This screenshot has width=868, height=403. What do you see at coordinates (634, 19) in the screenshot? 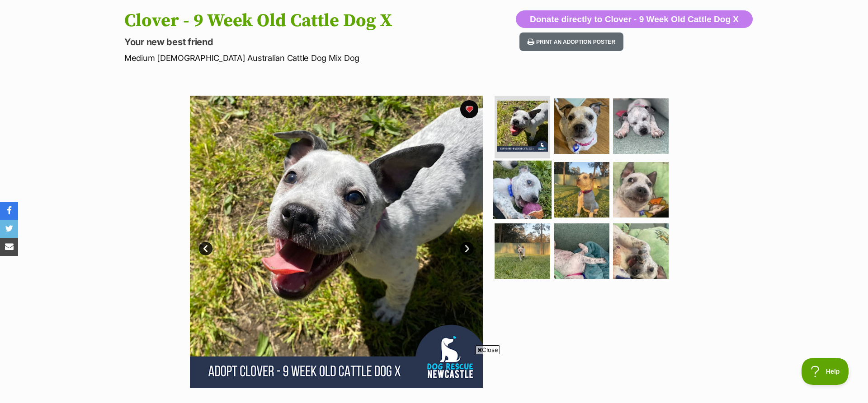
I see `button: Donate directly to Clover - 9 Week Old Cattle Dog X` at bounding box center [634, 19].